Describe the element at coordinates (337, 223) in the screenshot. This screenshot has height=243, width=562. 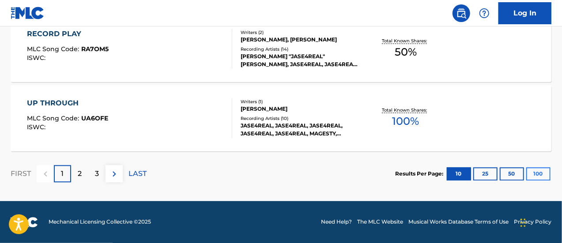
I see `a: Need Help?` at that location.